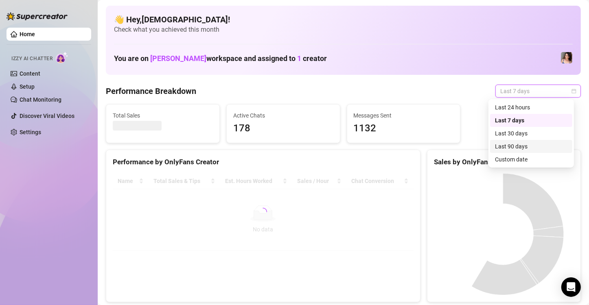 The width and height of the screenshot is (589, 305). I want to click on img: Lauren, so click(567, 58).